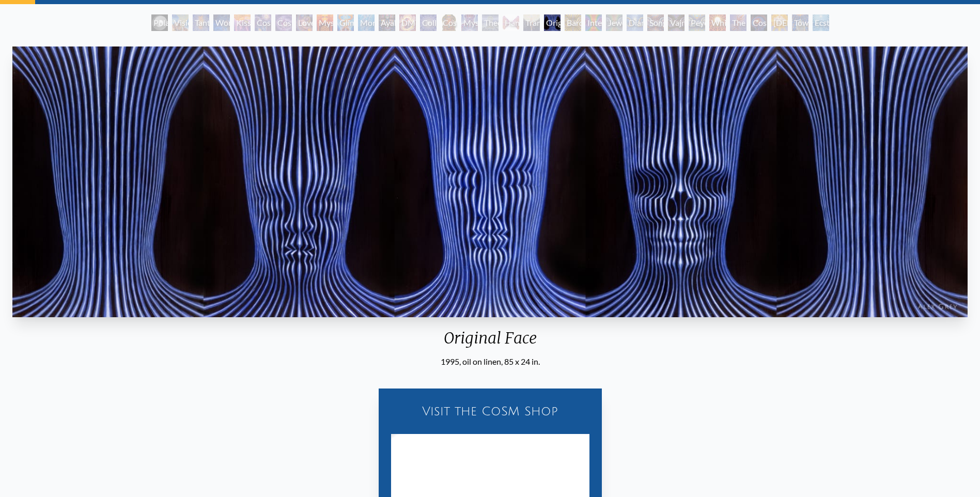 The width and height of the screenshot is (980, 497). What do you see at coordinates (263, 23) in the screenshot?
I see `div: Cosmic Creativity` at bounding box center [263, 23].